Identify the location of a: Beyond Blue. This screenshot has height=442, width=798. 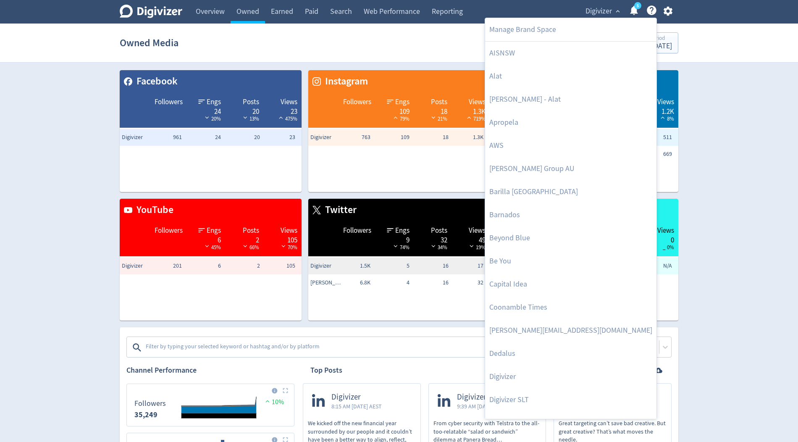
(571, 238).